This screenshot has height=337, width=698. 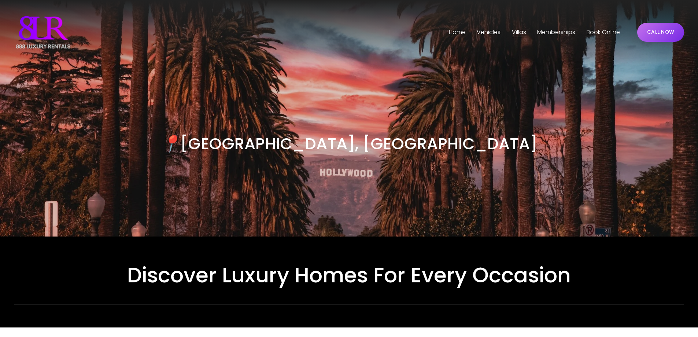 What do you see at coordinates (556, 32) in the screenshot?
I see `a: Memberships` at bounding box center [556, 32].